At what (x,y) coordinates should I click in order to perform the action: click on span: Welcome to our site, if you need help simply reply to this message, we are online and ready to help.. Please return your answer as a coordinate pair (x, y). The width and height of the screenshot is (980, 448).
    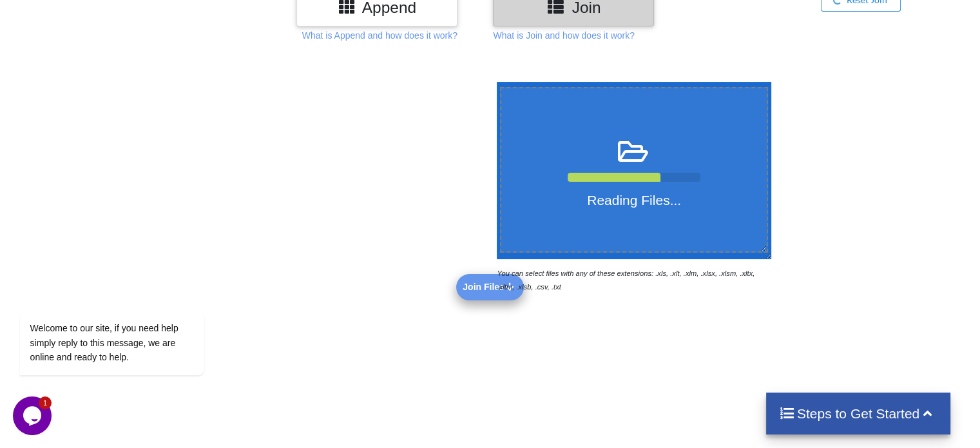
    Looking at the image, I should click on (91, 148).